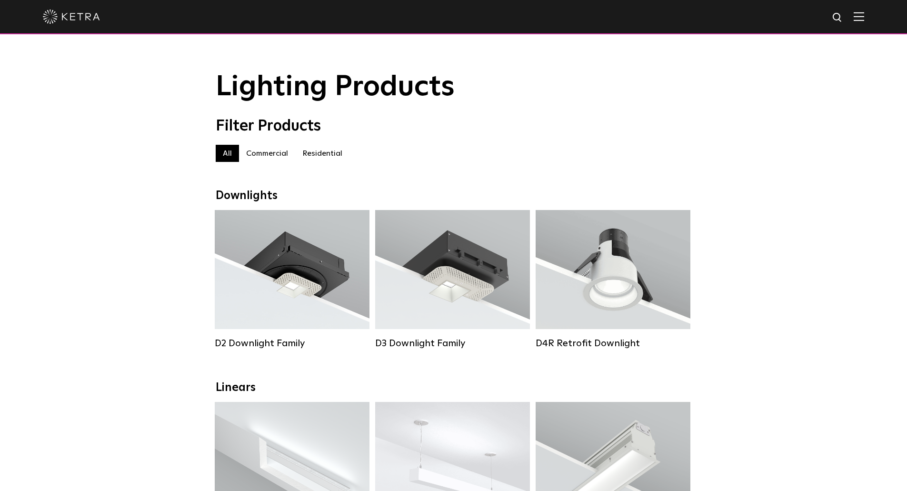 This screenshot has width=907, height=491. Describe the element at coordinates (322, 153) in the screenshot. I see `label: Residential` at that location.